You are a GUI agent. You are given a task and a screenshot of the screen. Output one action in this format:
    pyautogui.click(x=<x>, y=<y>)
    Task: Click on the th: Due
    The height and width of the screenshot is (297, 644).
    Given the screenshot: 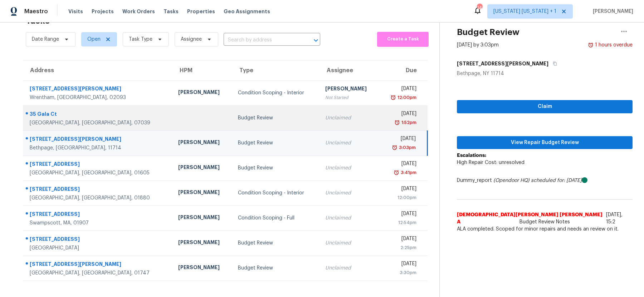 What is the action you would take?
    pyautogui.click(x=403, y=70)
    